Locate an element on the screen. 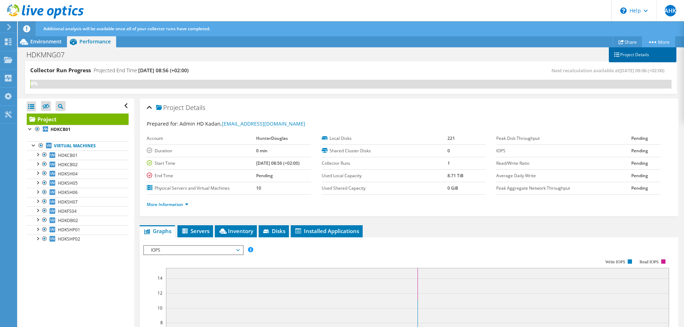 The image size is (684, 327). a: Virtual Machines is located at coordinates (78, 146).